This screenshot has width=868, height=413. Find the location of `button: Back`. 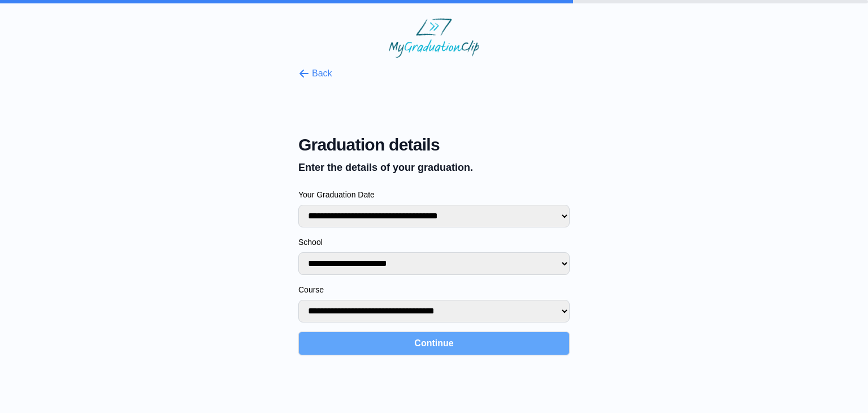

button: Back is located at coordinates (315, 73).